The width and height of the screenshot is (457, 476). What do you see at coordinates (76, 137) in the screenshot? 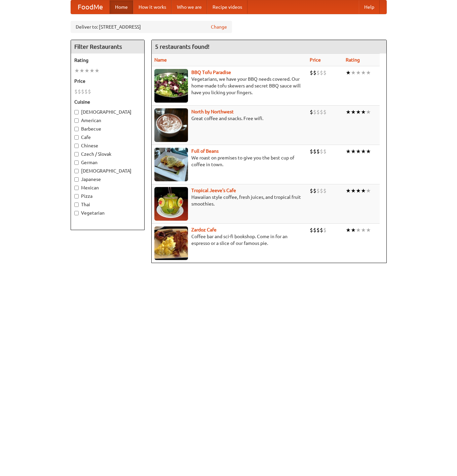
I see `input: Cafe` at bounding box center [76, 137].